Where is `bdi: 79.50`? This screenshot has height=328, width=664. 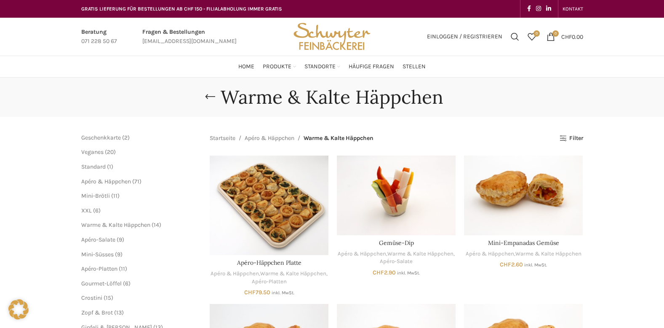
bdi: 79.50 is located at coordinates (257, 292).